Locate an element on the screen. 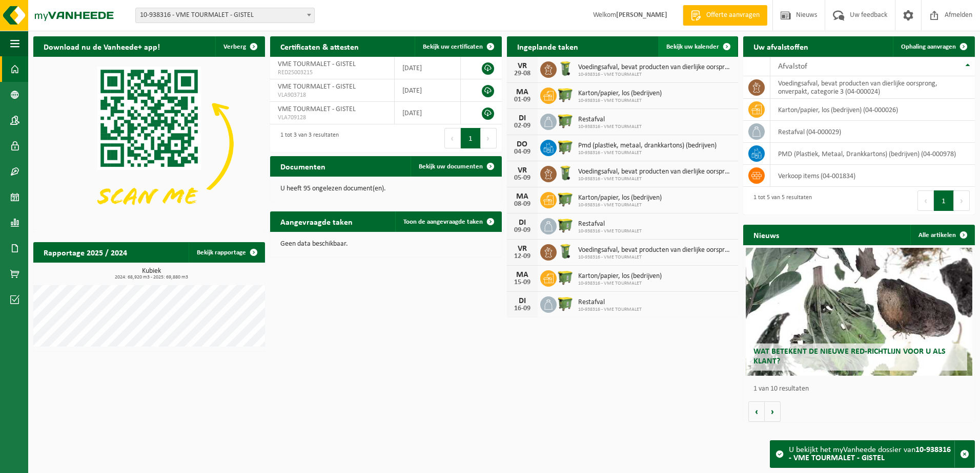  div: 1 tot 5 van 5 resultaten is located at coordinates (780, 201).